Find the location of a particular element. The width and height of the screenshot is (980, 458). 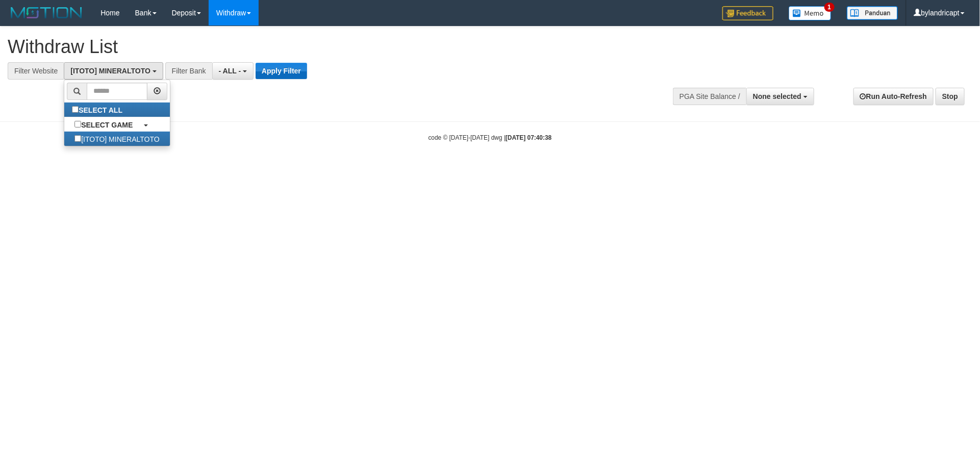

a: Stop is located at coordinates (950, 96).